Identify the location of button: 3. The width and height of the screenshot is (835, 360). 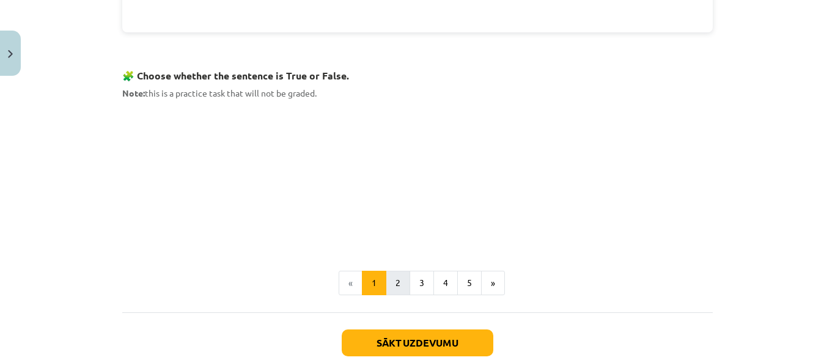
(422, 283).